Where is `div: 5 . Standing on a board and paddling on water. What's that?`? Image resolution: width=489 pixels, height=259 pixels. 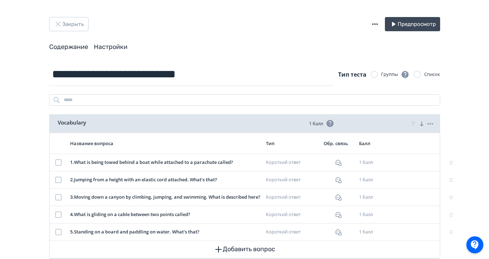
div: 5 . Standing on a board and paddling on water. What's that? is located at coordinates (165, 232).